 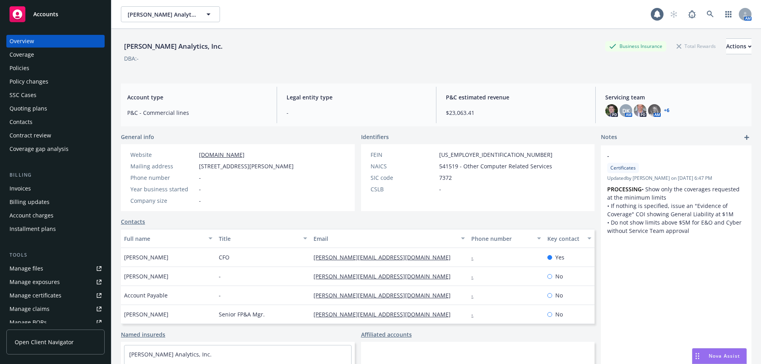 I want to click on span: Account type, so click(x=197, y=97).